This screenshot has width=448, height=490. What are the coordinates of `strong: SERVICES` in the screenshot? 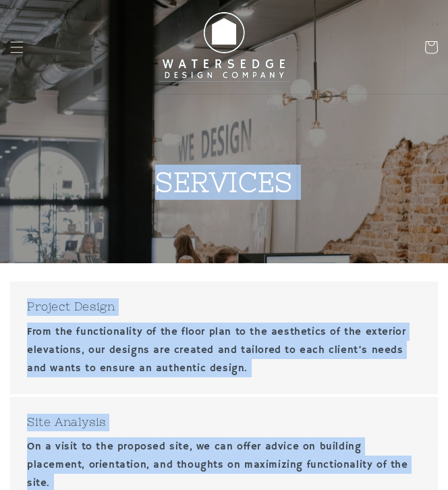 It's located at (224, 181).